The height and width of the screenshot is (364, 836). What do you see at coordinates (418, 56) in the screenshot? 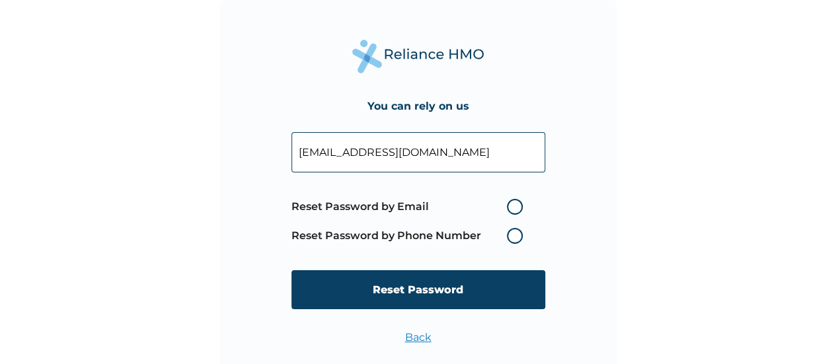
I see `img: Reliance Health's Logo` at bounding box center [418, 56].